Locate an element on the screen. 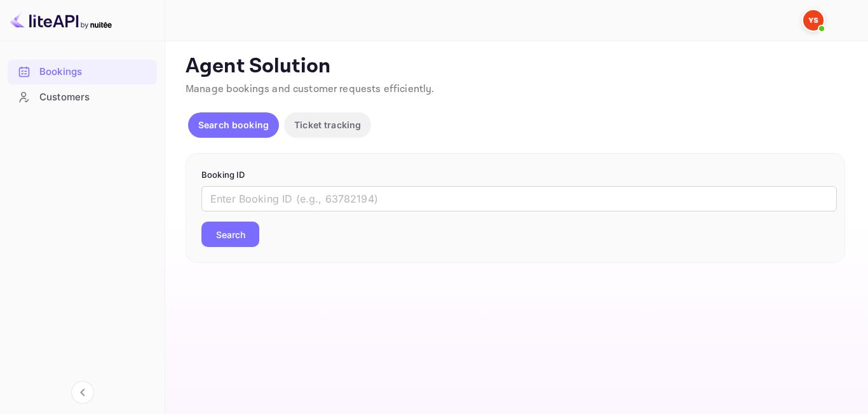 Image resolution: width=868 pixels, height=414 pixels. p: Booking ID is located at coordinates (515, 175).